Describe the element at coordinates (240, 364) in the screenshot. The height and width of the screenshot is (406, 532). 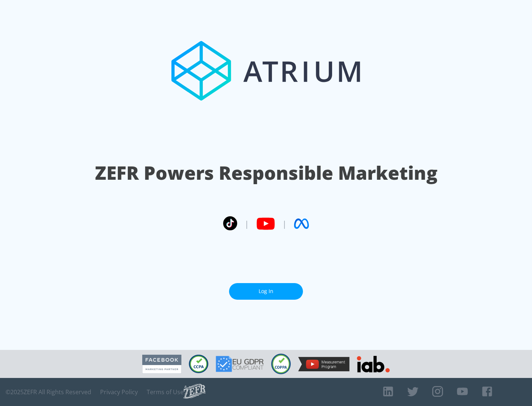
I see `img: GDPR Compliant` at that location.